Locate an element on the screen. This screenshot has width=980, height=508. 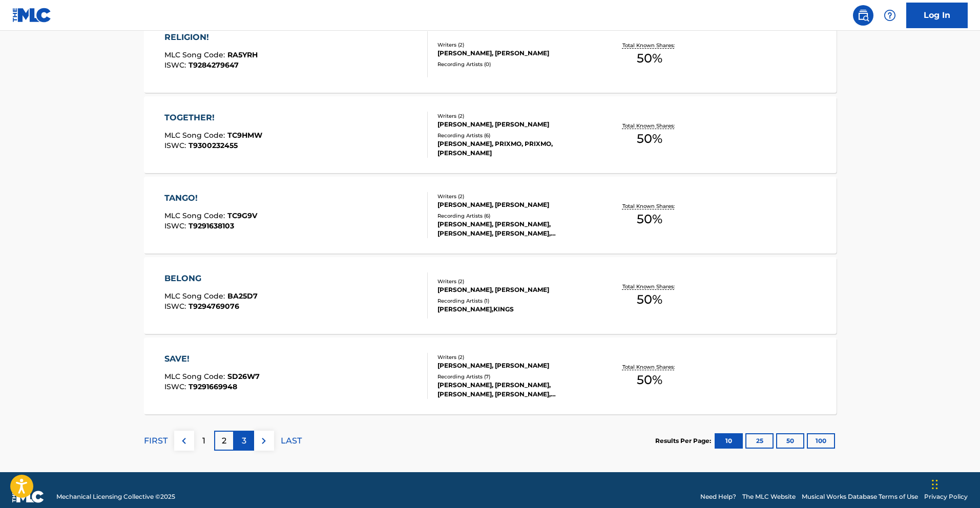
p: FIRST is located at coordinates (155, 441).